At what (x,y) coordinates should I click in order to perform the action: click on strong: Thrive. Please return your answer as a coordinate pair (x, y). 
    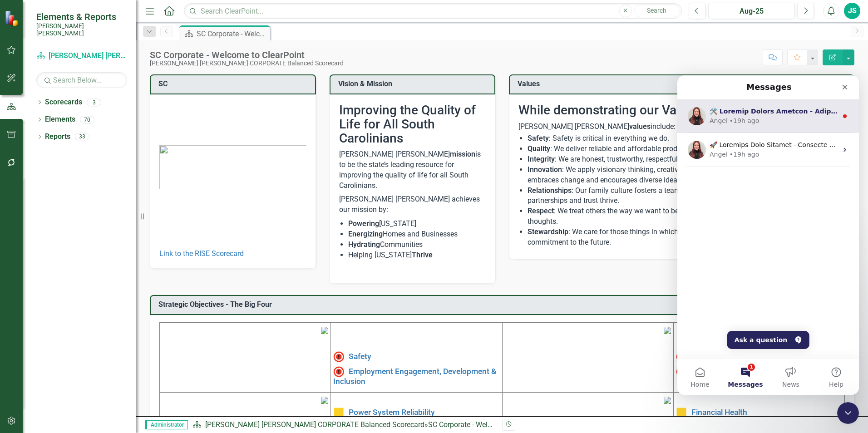
    Looking at the image, I should click on (422, 255).